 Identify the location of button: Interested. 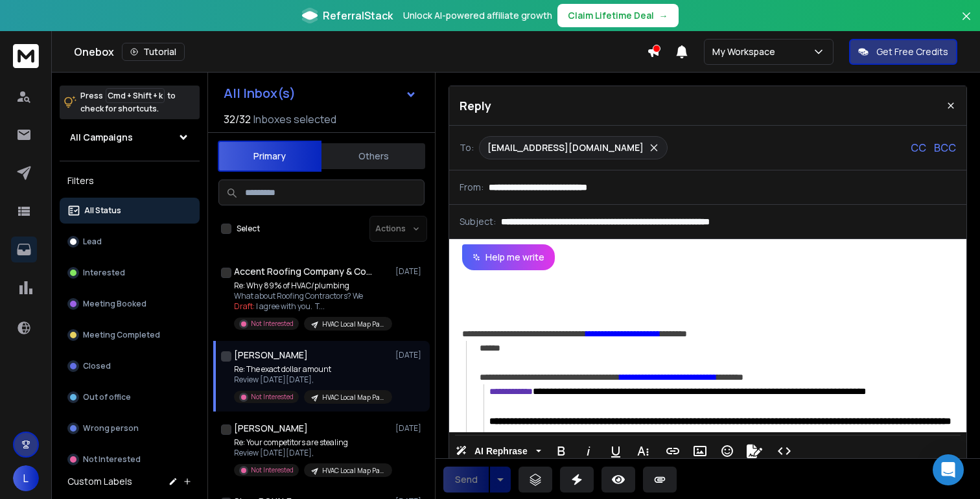
(130, 273).